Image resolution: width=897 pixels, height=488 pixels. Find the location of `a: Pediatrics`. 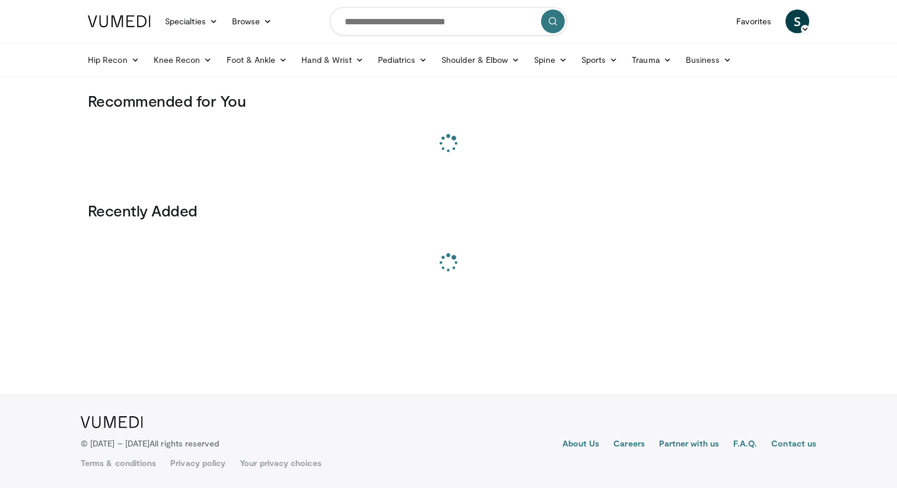

a: Pediatrics is located at coordinates (402, 60).